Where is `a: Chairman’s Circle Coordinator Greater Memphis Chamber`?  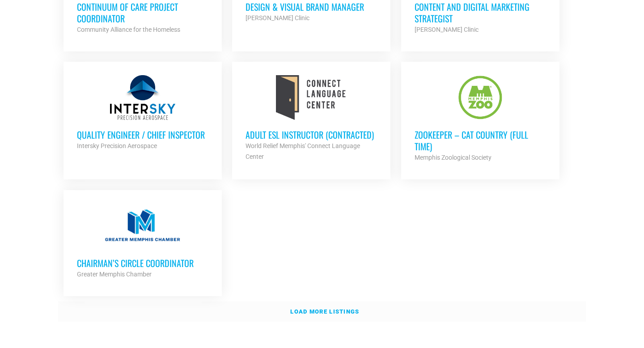 a: Chairman’s Circle Coordinator Greater Memphis Chamber is located at coordinates (143, 242).